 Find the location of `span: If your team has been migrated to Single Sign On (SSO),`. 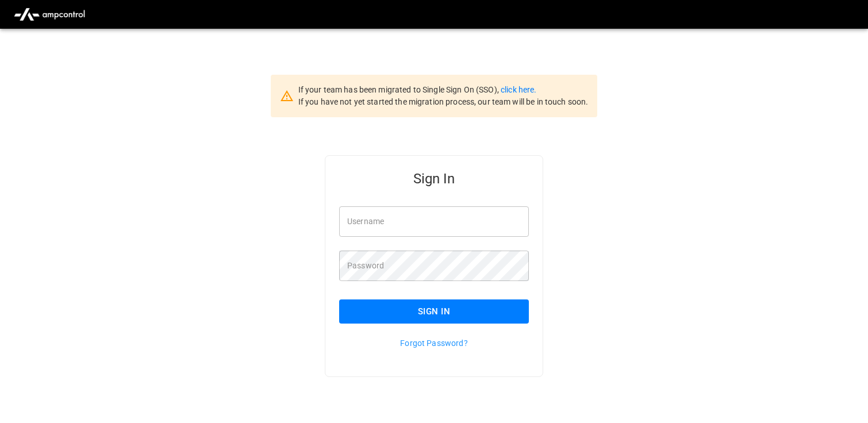

span: If your team has been migrated to Single Sign On (SSO), is located at coordinates (400, 90).